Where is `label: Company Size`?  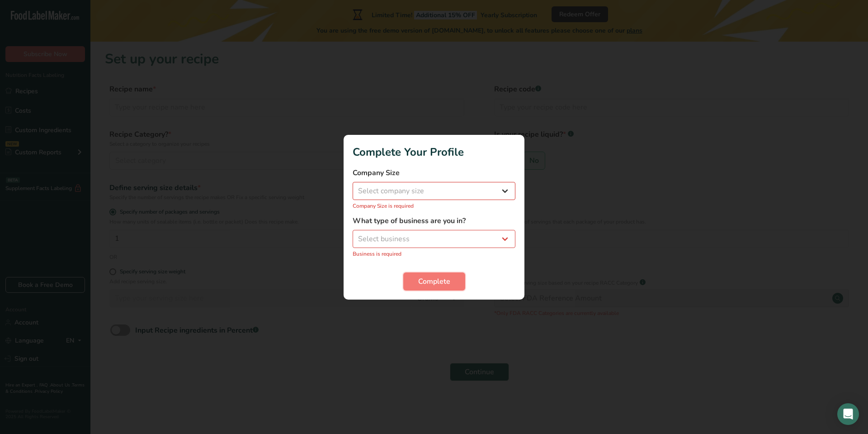
label: Company Size is located at coordinates (434, 173).